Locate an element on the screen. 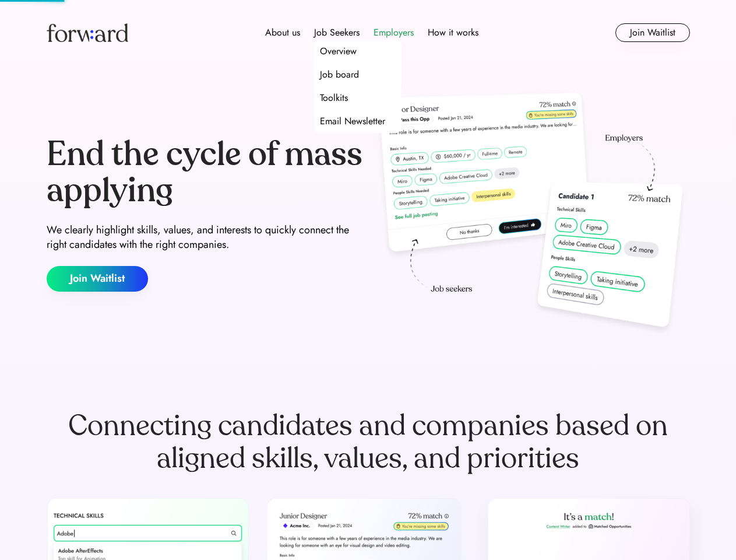 Image resolution: width=736 pixels, height=560 pixels. div: Employers is located at coordinates (393, 32).